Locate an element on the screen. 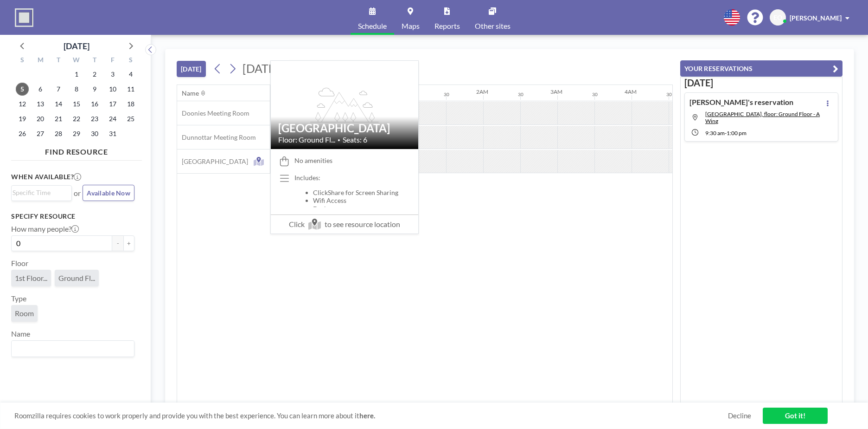  span: Tuesday, October 14, 2025 is located at coordinates (58, 104).